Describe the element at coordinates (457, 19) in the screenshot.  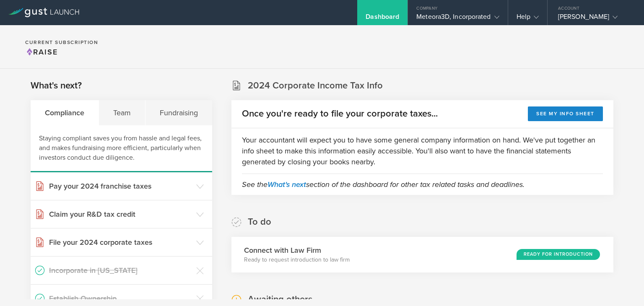
I see `div: Meteora3D, Incorporated` at that location.